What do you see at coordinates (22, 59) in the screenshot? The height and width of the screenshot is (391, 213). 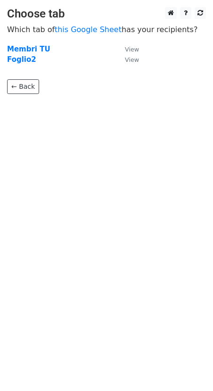 I see `a: Foglio2` at bounding box center [22, 59].